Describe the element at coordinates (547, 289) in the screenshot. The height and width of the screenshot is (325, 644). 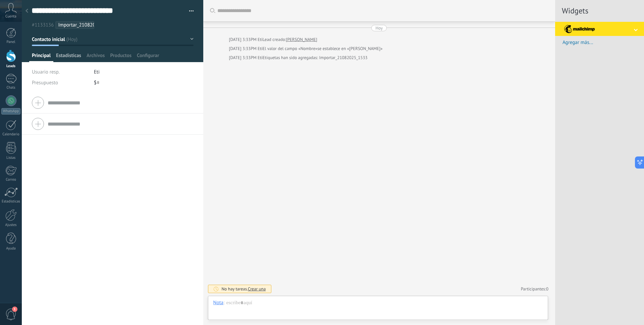
I see `span: 0` at that location.